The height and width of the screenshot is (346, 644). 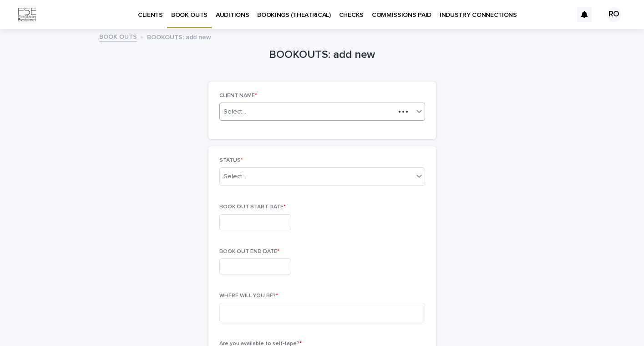 What do you see at coordinates (231, 161) in the screenshot?
I see `span: STATUS` at bounding box center [231, 161].